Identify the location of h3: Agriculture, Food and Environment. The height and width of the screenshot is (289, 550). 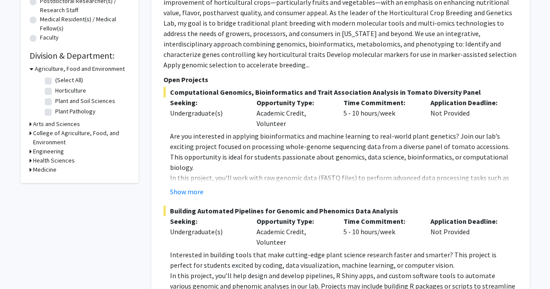
(80, 69).